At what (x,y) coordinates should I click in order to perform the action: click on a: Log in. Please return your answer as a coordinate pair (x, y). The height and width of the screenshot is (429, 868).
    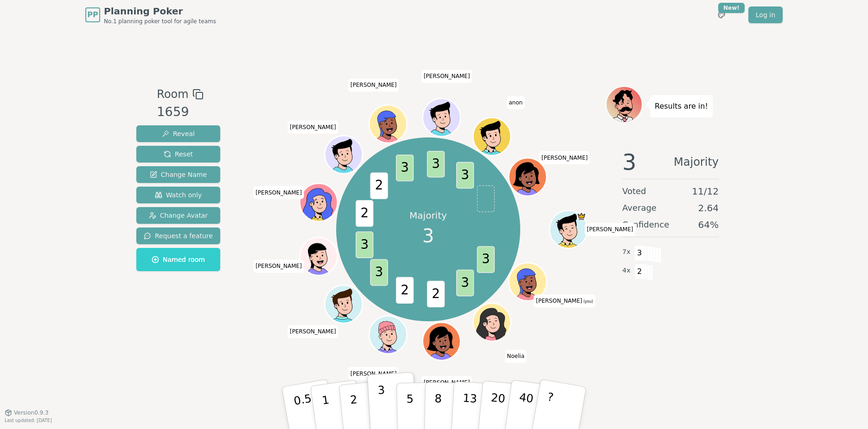
    Looking at the image, I should click on (766, 15).